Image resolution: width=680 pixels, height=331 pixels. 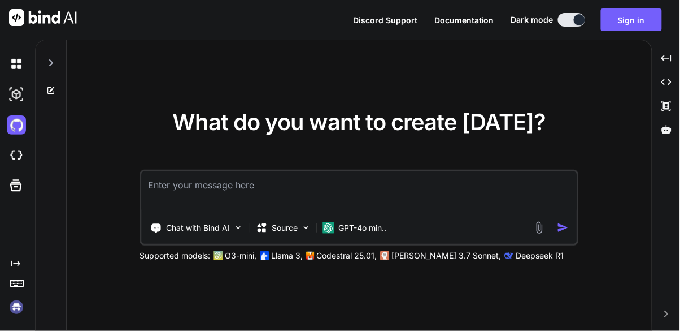 I want to click on button: Discord Support, so click(x=385, y=20).